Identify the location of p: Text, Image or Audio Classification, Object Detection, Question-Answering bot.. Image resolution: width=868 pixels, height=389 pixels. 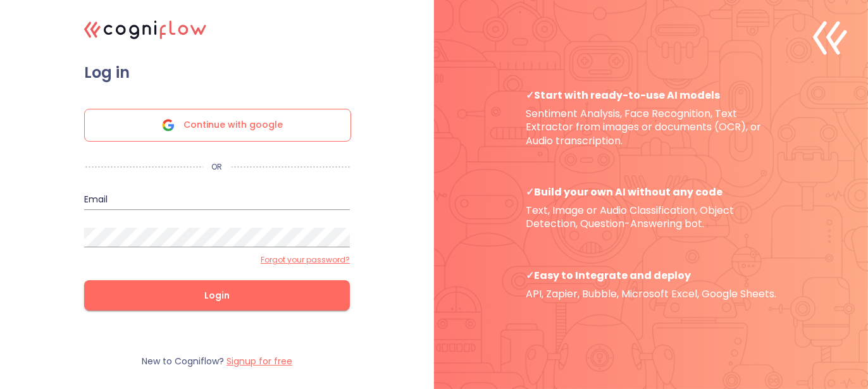
(651, 209).